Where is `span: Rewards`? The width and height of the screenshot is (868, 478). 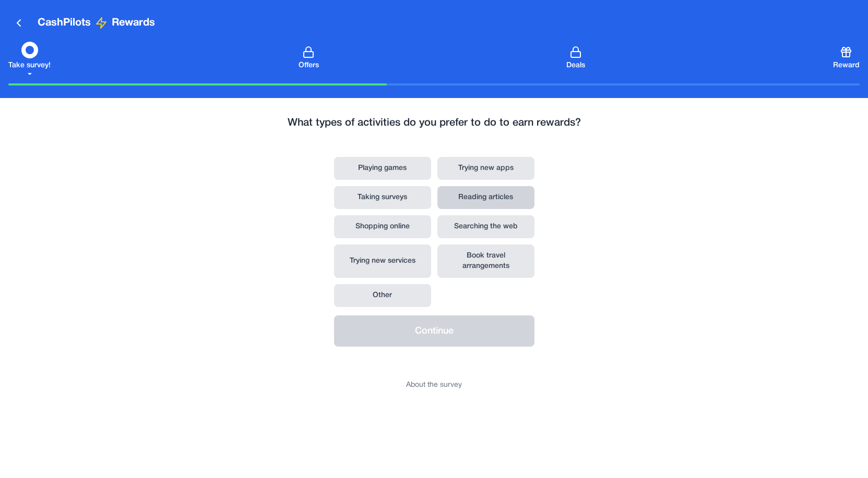 span: Rewards is located at coordinates (133, 23).